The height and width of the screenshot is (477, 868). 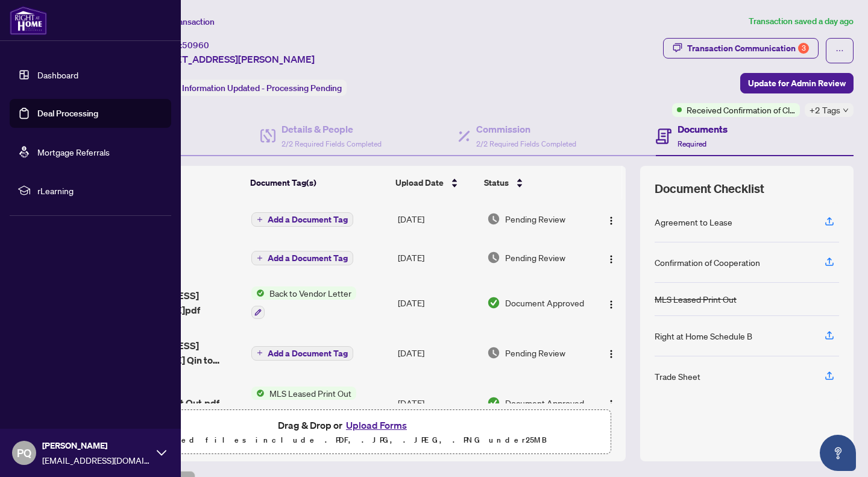 I want to click on th: Upload Date, so click(x=434, y=182).